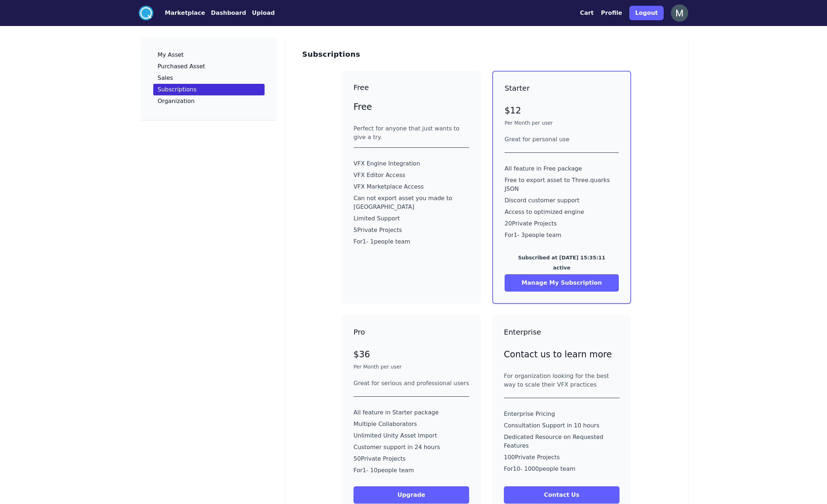  I want to click on h3: Free, so click(412, 88).